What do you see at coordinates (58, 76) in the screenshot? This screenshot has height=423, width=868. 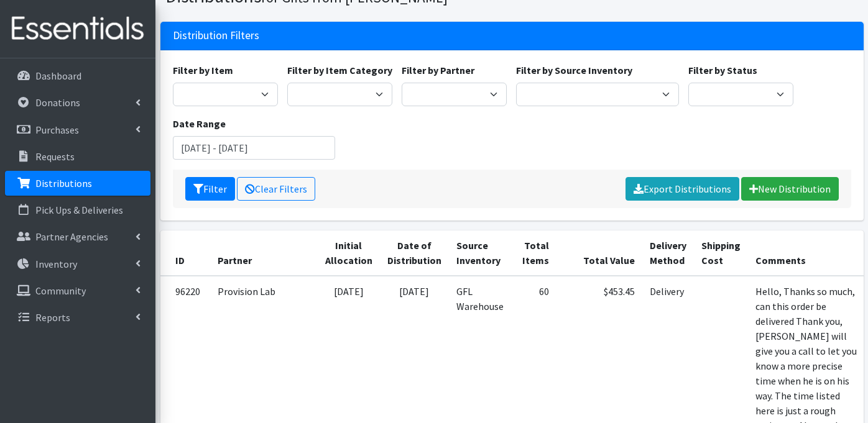 I see `p: Dashboard` at bounding box center [58, 76].